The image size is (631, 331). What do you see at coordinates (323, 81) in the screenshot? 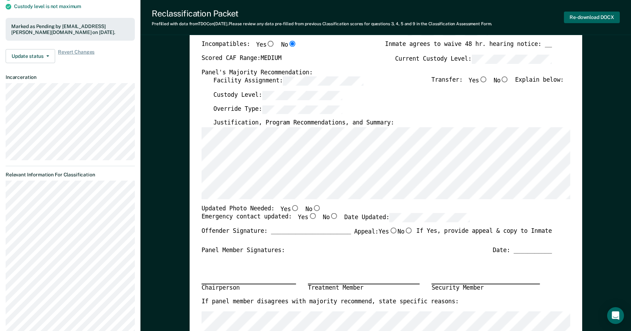
I see `input: Facility Assignment:` at bounding box center [323, 81].